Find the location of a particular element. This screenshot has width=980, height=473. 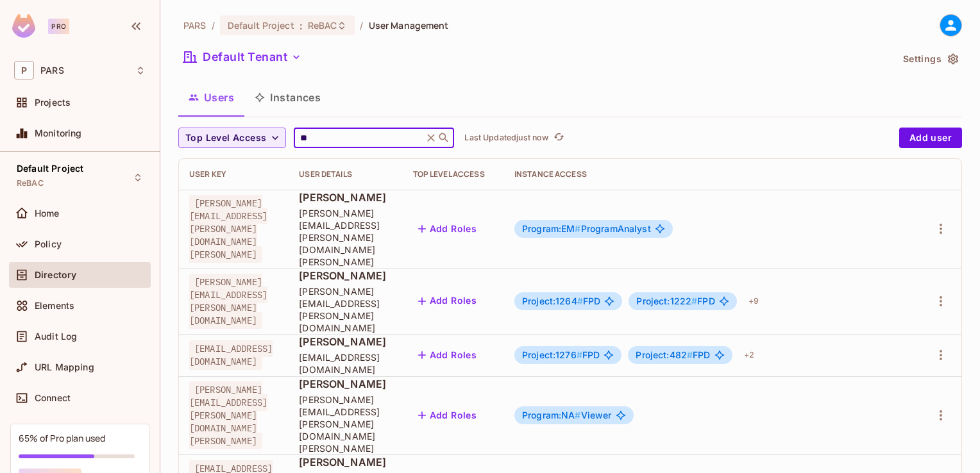

span: refresh is located at coordinates (559, 138).